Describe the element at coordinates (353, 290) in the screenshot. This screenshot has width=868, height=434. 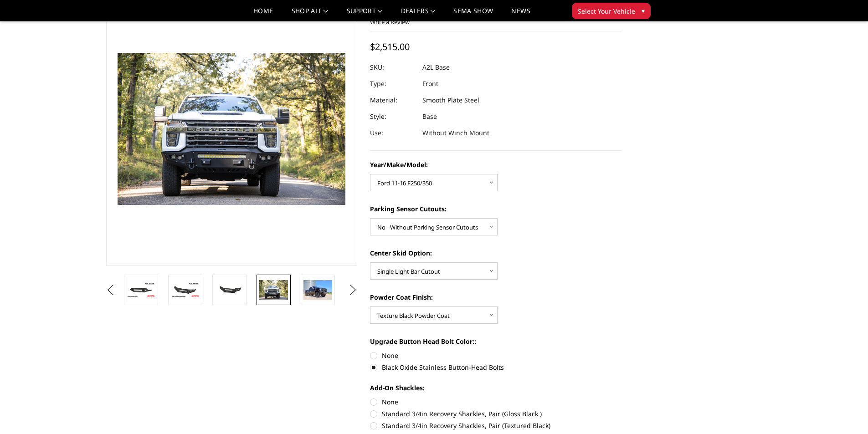
I see `button: Next` at that location.